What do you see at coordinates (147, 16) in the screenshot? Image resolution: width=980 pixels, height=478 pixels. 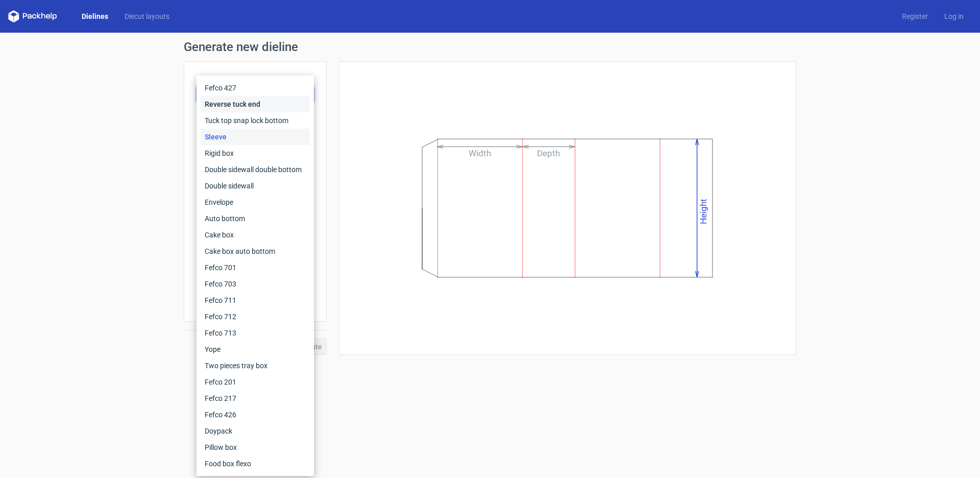 I see `a: Diecut layouts` at bounding box center [147, 16].